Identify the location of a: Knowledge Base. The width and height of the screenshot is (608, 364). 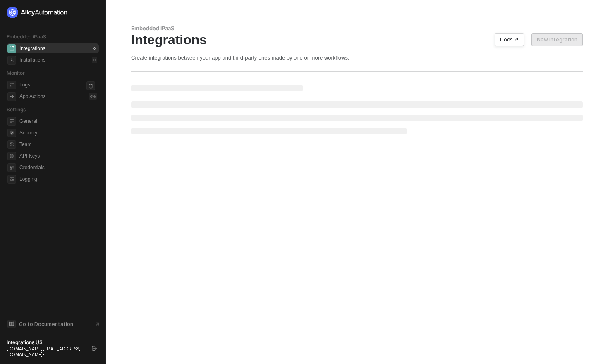
(53, 324).